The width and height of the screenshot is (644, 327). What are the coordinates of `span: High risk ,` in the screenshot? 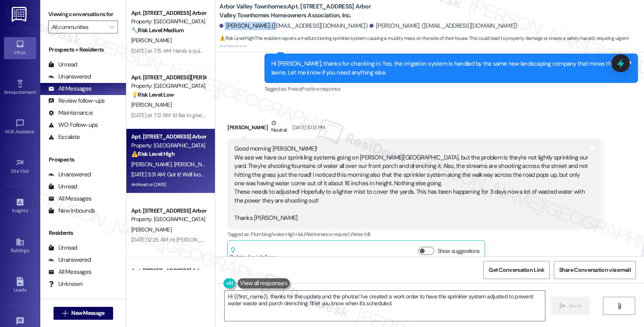 It's located at (295, 234).